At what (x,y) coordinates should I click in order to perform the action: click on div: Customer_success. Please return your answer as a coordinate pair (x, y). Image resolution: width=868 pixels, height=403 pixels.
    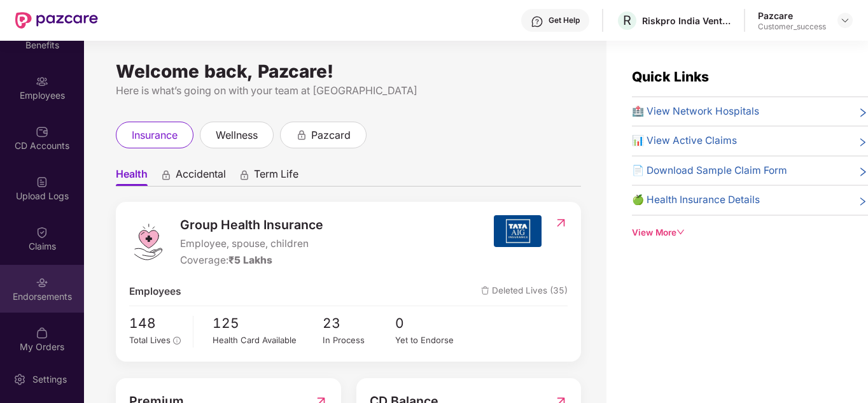
    Looking at the image, I should click on (791, 27).